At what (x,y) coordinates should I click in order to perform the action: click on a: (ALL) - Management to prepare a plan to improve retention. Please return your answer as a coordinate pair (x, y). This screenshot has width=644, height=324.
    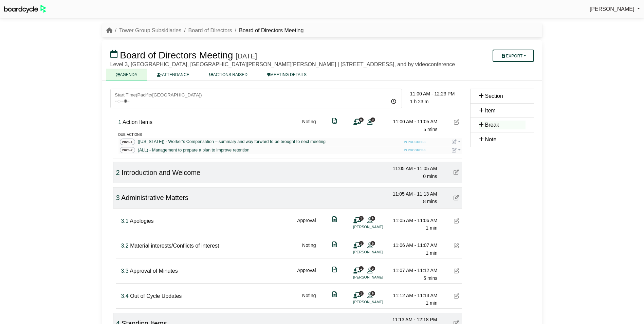
    Looking at the image, I should click on (194, 150).